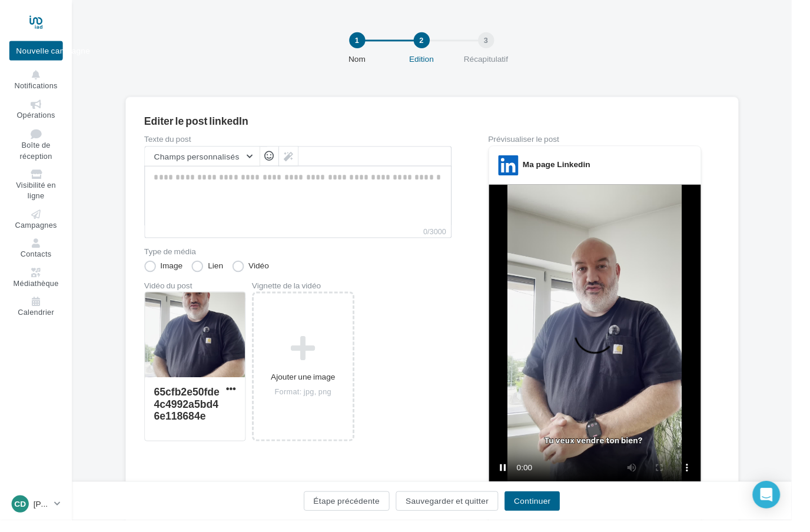 The width and height of the screenshot is (810, 532). Describe the element at coordinates (37, 230) in the screenshot. I see `span: Campagnes` at that location.